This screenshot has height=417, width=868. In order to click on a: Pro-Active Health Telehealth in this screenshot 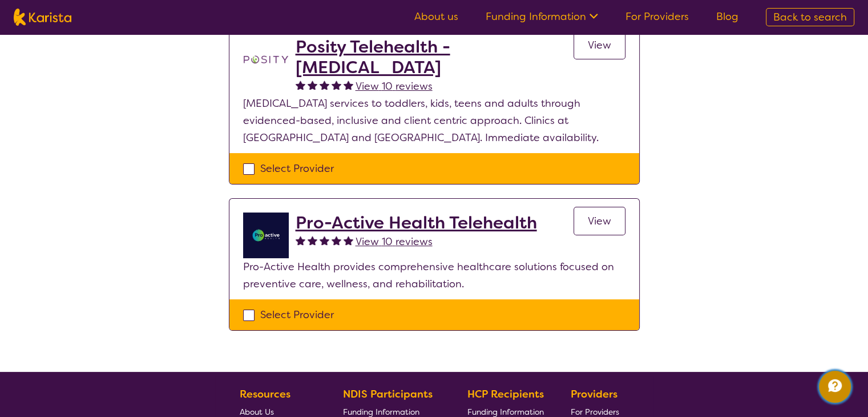, I will do `click(416, 223)`.